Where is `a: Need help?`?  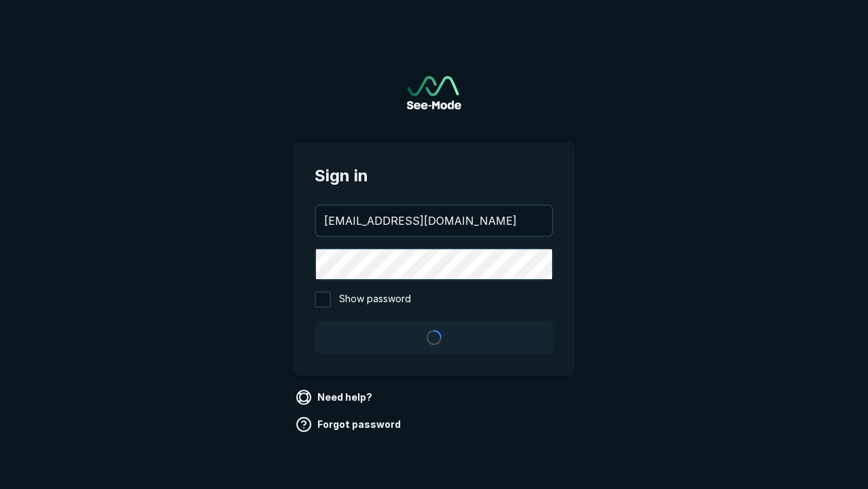
a: Need help? is located at coordinates (335, 397).